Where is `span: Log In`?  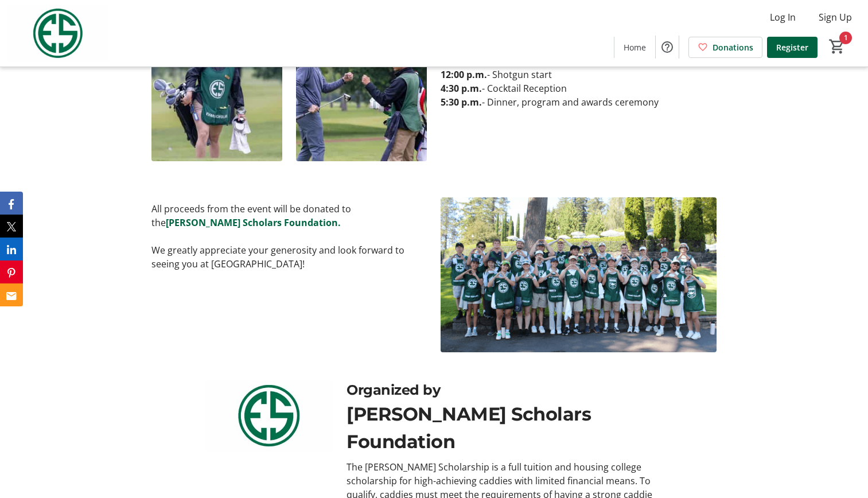
span: Log In is located at coordinates (782, 17).